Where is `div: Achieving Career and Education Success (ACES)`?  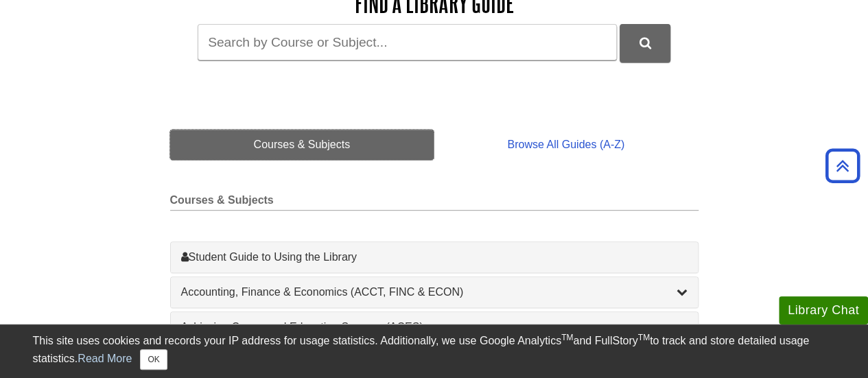 div: Achieving Career and Education Success (ACES) is located at coordinates (435, 327).